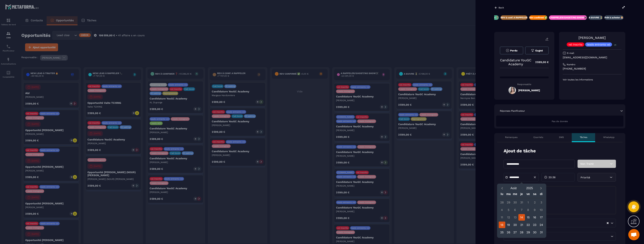 This screenshot has height=244, width=644. Describe the element at coordinates (520, 151) in the screenshot. I see `p: Ajout de tâche` at that location.